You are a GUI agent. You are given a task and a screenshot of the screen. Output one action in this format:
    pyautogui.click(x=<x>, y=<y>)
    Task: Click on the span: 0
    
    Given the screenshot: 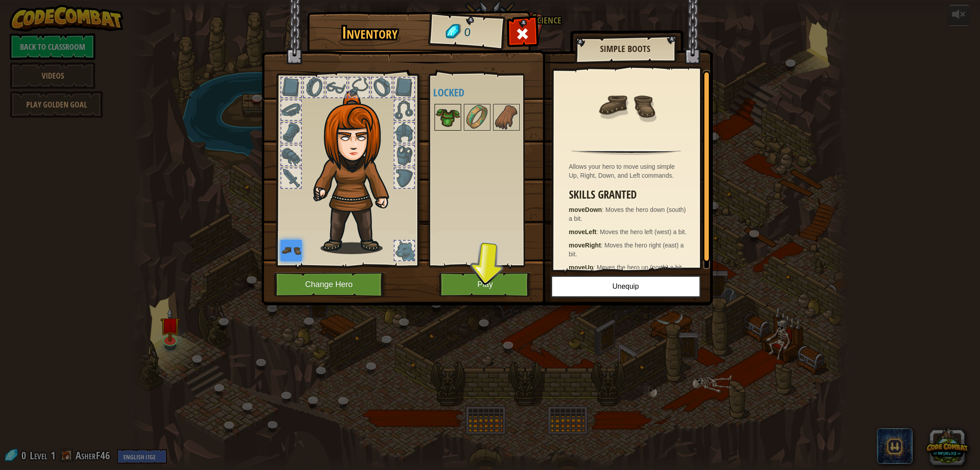 What is the action you would take?
    pyautogui.click(x=467, y=33)
    